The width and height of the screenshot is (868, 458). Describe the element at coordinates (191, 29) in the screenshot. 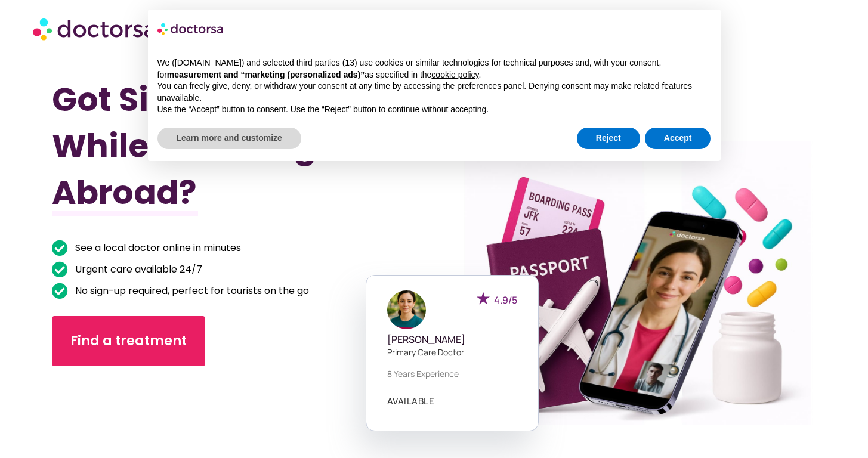

I see `img: logo` at that location.